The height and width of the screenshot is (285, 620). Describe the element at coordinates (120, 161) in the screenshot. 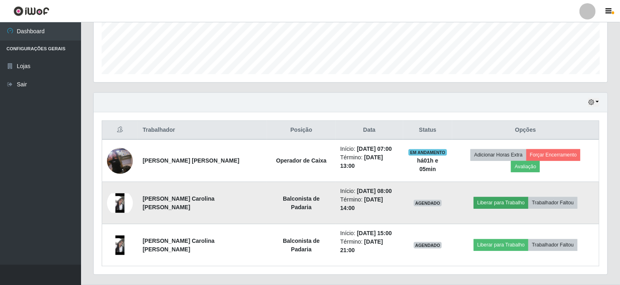

I see `img: 1725070298663.jpeg` at that location.